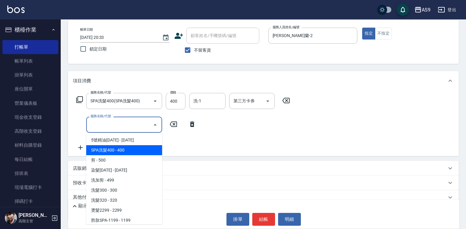 This screenshot has height=229, width=466. I want to click on a: 掛單列表, so click(30, 75).